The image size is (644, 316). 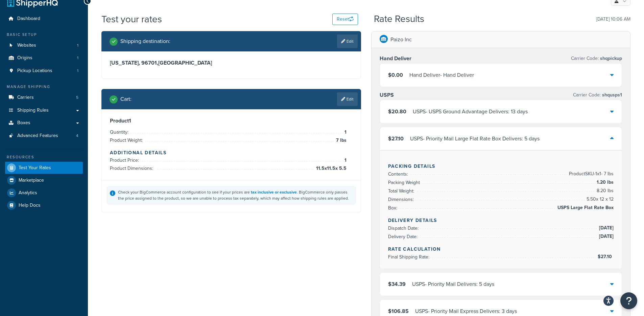 I want to click on span: Websites, so click(x=27, y=45).